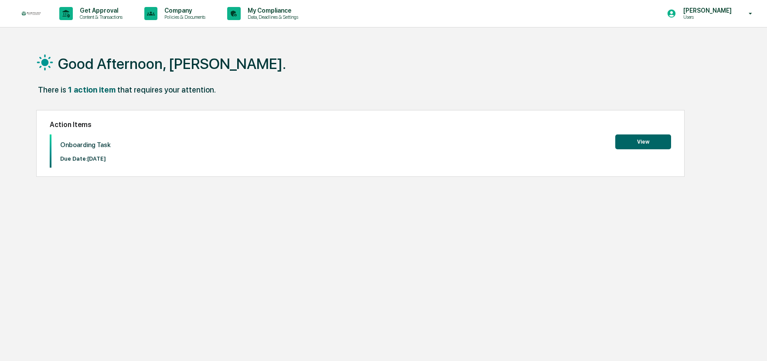 Image resolution: width=767 pixels, height=361 pixels. What do you see at coordinates (643, 142) in the screenshot?
I see `button: View` at bounding box center [643, 142].